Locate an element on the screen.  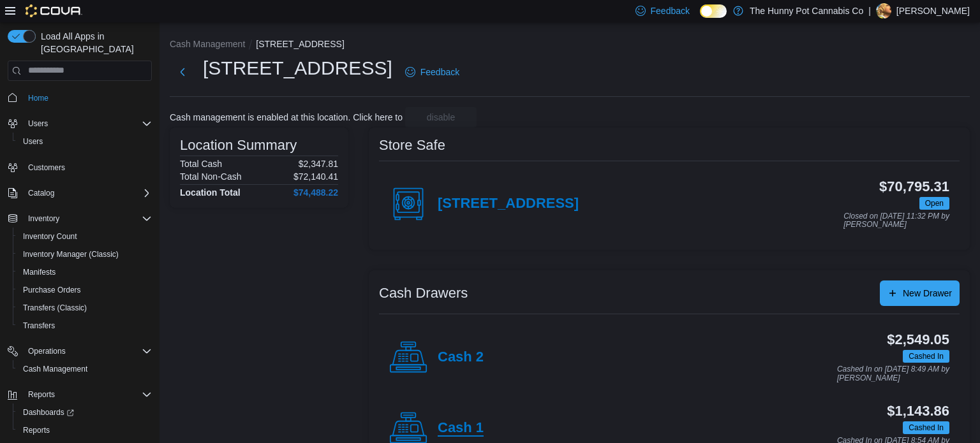
p: $2,347.81 is located at coordinates (318, 164).